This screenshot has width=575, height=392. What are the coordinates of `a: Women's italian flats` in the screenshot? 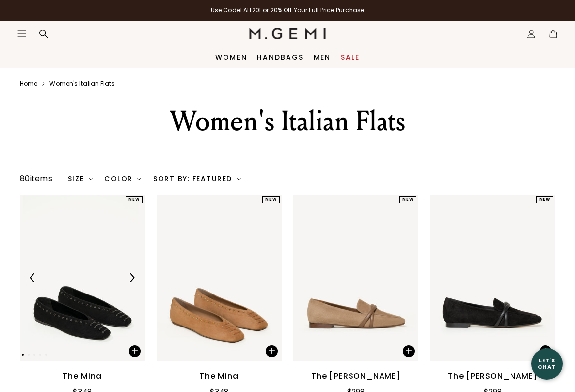 It's located at (82, 84).